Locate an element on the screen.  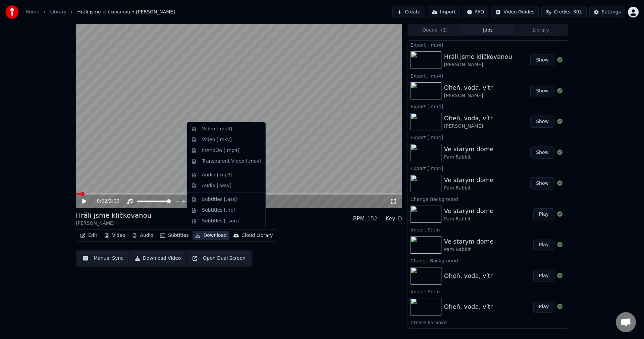
div: BPM is located at coordinates (359, 219).